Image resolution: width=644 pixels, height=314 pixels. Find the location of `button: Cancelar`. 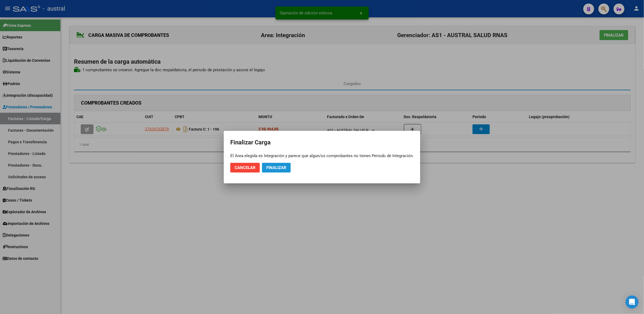

button: Cancelar is located at coordinates (245, 168).